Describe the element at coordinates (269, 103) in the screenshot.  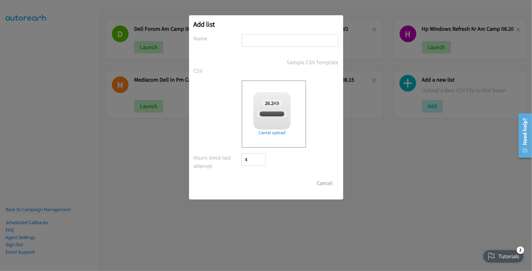
I see `strong: 26.2` at that location.